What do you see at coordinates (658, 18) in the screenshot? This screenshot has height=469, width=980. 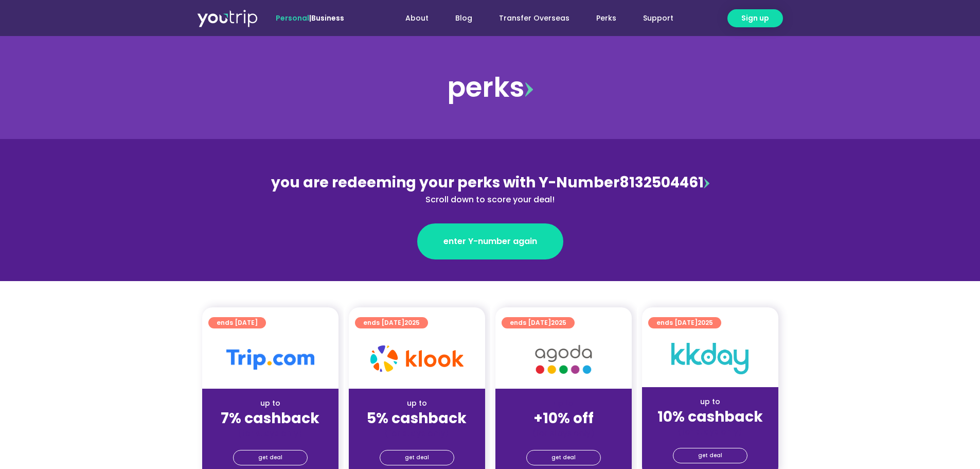 I see `a: Support` at bounding box center [658, 18].